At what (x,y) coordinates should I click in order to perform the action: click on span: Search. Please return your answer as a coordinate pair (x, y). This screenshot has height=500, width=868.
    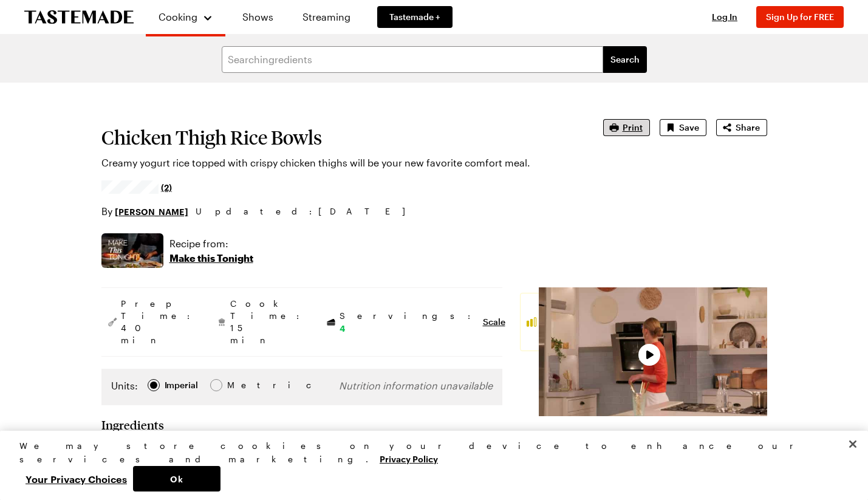
    Looking at the image, I should click on (625, 60).